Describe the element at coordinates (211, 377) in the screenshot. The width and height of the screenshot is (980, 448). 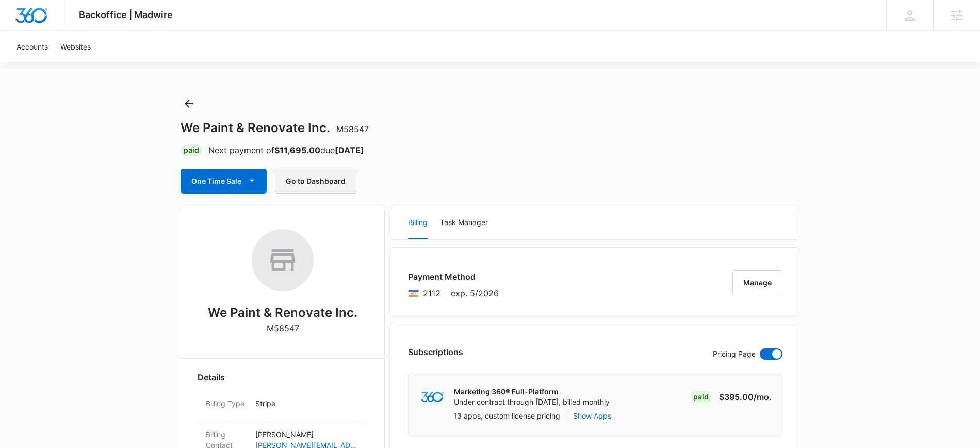
I see `span: Details` at that location.